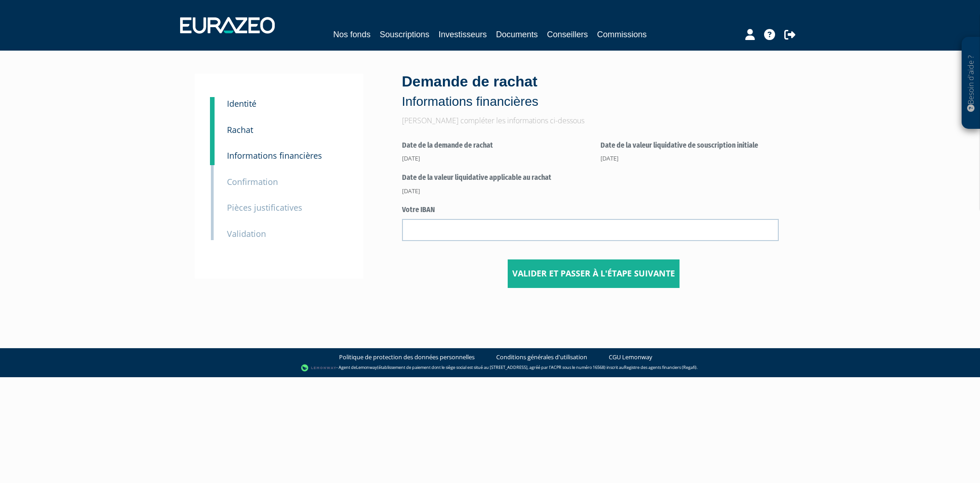  What do you see at coordinates (660, 367) in the screenshot?
I see `a: Registre des agents financiers (Regafi)` at bounding box center [660, 367].